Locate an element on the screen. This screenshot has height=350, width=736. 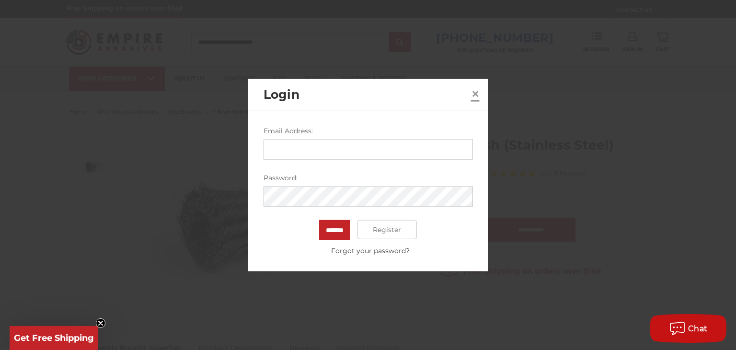
label: Password: is located at coordinates (368, 178).